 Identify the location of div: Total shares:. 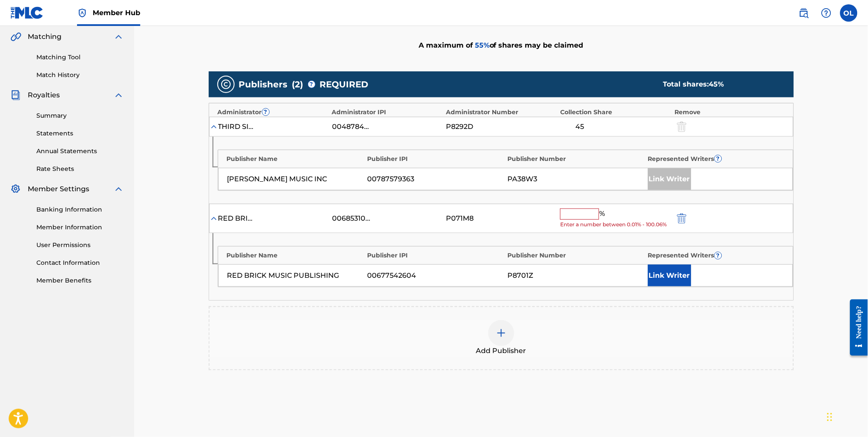
(720, 84).